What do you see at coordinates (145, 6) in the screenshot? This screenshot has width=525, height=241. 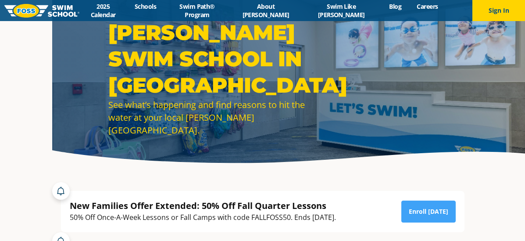 I see `a: Schools` at bounding box center [145, 6].